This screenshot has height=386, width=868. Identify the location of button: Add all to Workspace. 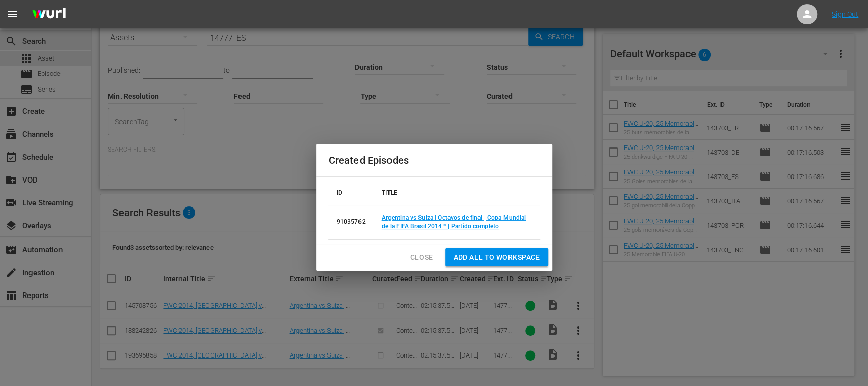
(497, 258).